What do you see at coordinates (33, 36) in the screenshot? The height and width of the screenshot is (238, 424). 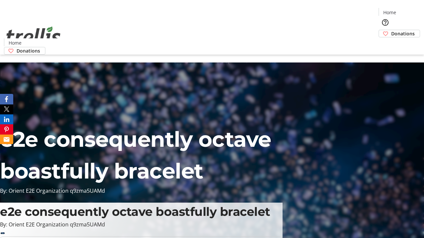 I see `img: Orient E2E Organization q9zma5UAMd's Logo` at bounding box center [33, 36].